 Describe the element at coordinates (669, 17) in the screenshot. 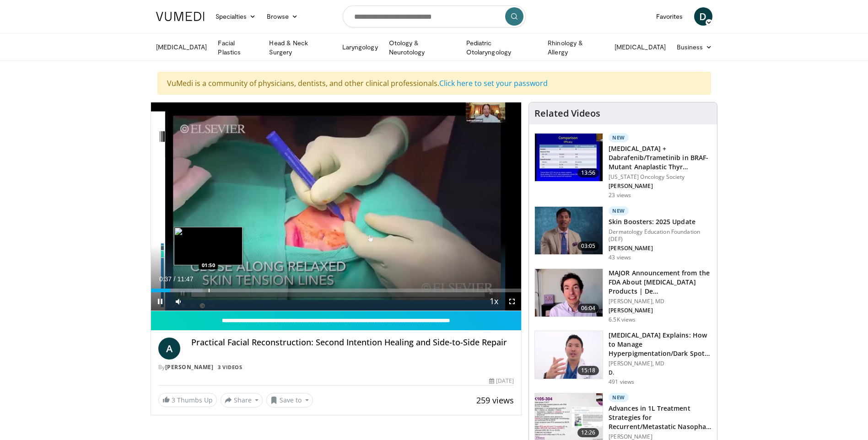

I see `a: Favorites` at that location.